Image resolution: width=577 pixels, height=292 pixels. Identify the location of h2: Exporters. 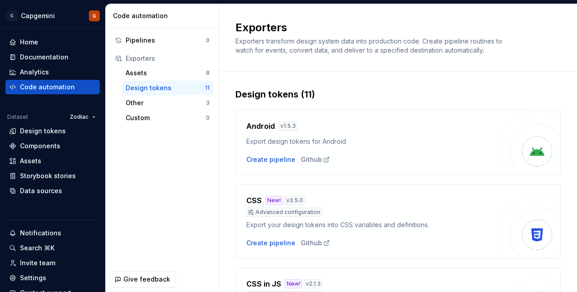
(372, 28).